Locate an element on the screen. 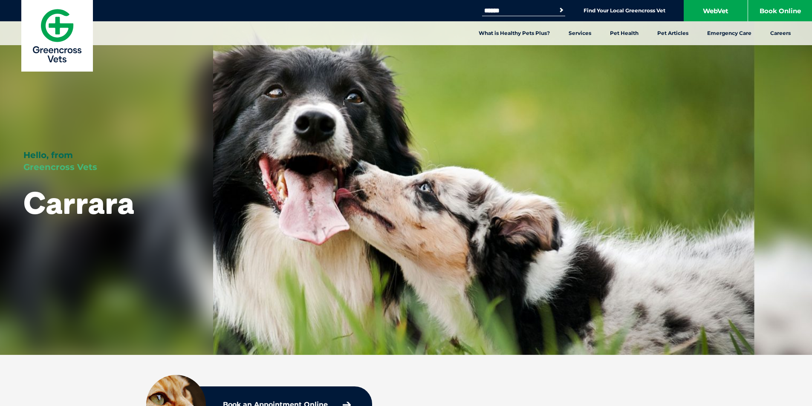 The width and height of the screenshot is (812, 406). a: Pet Health is located at coordinates (624, 33).